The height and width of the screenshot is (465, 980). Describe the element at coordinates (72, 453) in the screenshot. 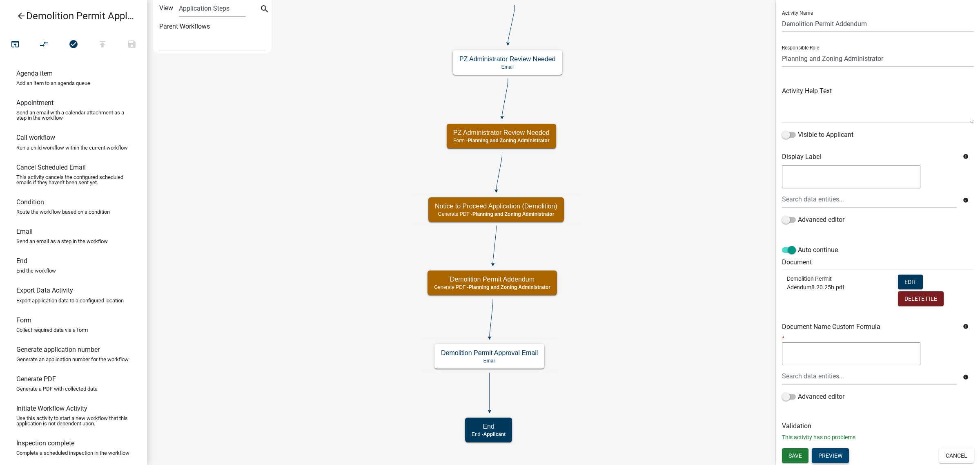

I see `p: Complete a scheduled inspection in the workflow` at that location.